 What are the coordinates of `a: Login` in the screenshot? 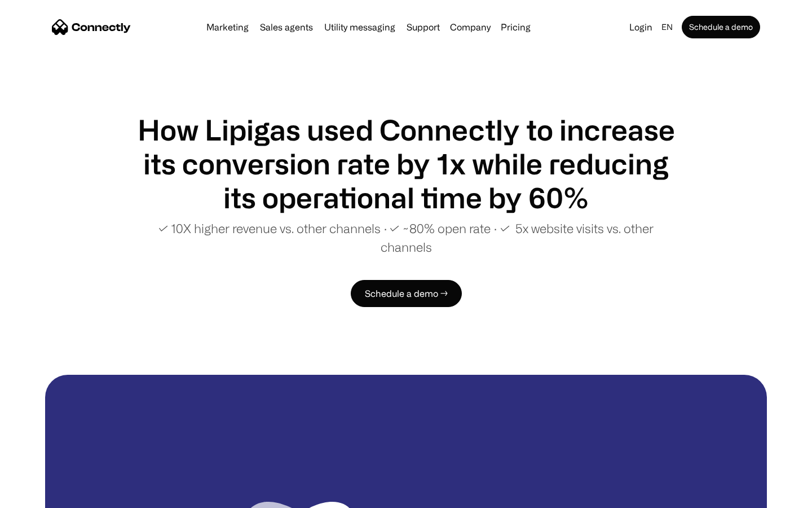 It's located at (641, 27).